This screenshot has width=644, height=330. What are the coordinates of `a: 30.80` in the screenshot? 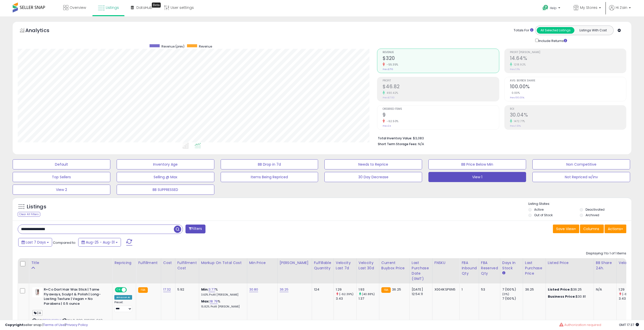 It's located at (254, 289).